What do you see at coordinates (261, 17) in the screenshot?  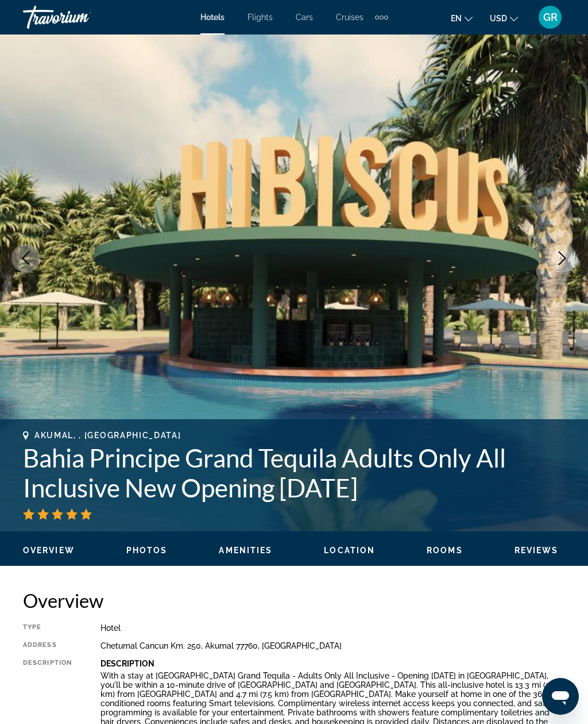 I see `a: Flights` at bounding box center [261, 17].